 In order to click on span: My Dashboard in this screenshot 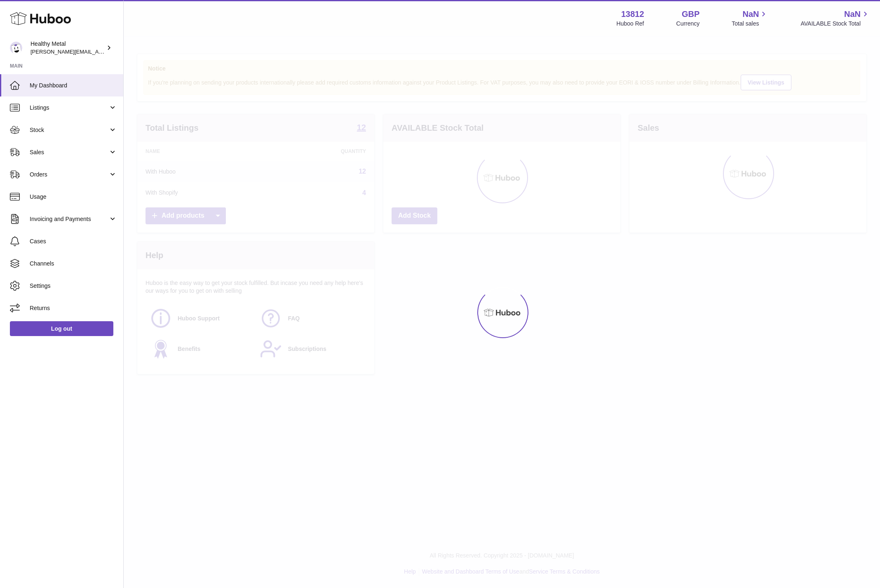, I will do `click(73, 86)`.